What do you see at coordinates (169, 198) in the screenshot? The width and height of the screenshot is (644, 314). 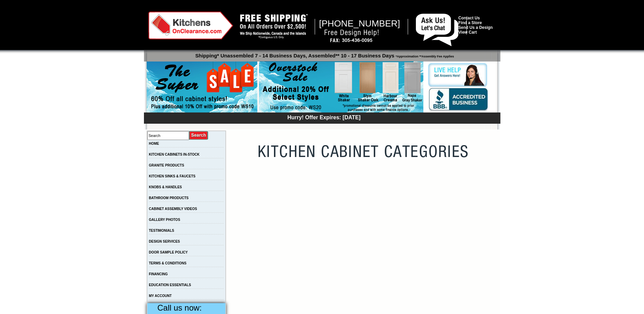 I see `a: BATHROOM PRODUCTS` at bounding box center [169, 198].